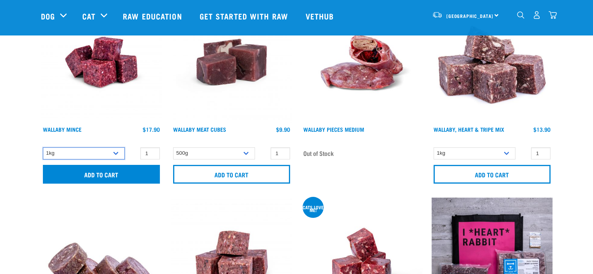 The image size is (593, 274). I want to click on a: Wallaby Meat Cubes, so click(199, 129).